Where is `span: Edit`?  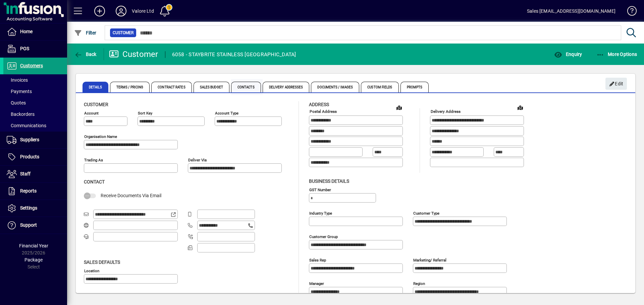
span: Edit is located at coordinates (616, 84).